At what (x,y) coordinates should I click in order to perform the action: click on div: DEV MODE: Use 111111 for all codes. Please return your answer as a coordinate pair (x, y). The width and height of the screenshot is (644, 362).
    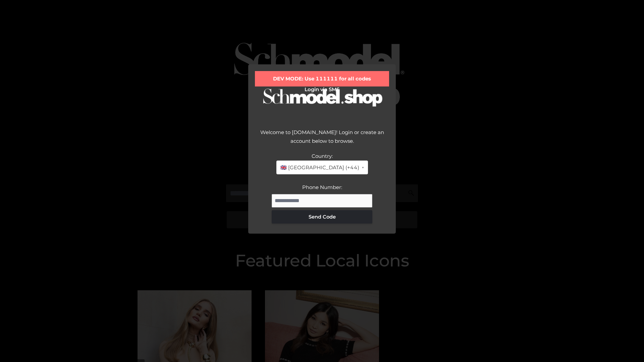
    Looking at the image, I should click on (322, 79).